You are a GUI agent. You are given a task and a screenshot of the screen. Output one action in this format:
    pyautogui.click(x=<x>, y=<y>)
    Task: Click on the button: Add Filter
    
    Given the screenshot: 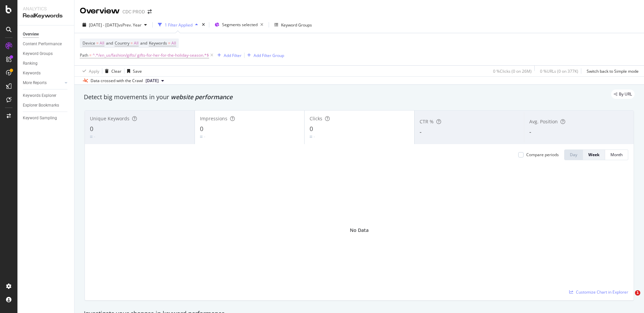 What is the action you would take?
    pyautogui.click(x=228, y=55)
    